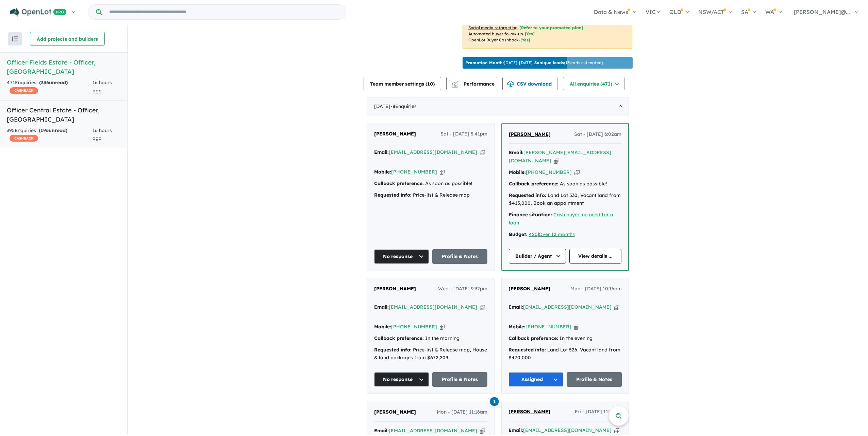  I want to click on input: Try estate name, suburb, builder or developer, so click(224, 12).